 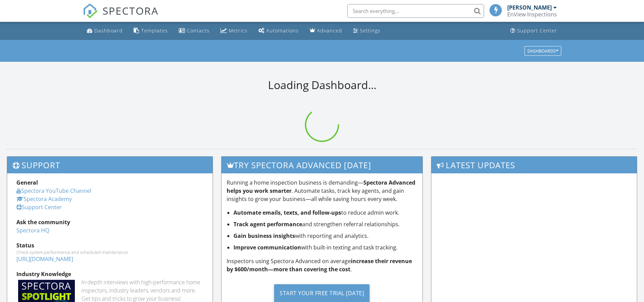 What do you see at coordinates (322, 266) in the screenshot?
I see `p: Inspectors using Spectora Advanced on average .` at bounding box center [322, 266].